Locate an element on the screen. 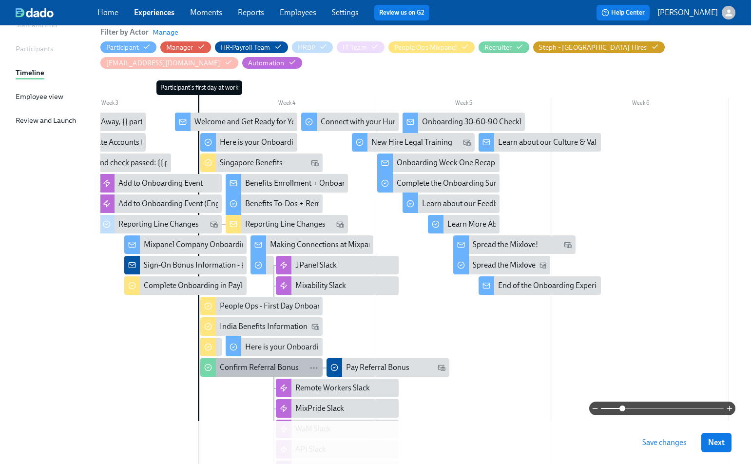  div: Timeline is located at coordinates (30, 73).